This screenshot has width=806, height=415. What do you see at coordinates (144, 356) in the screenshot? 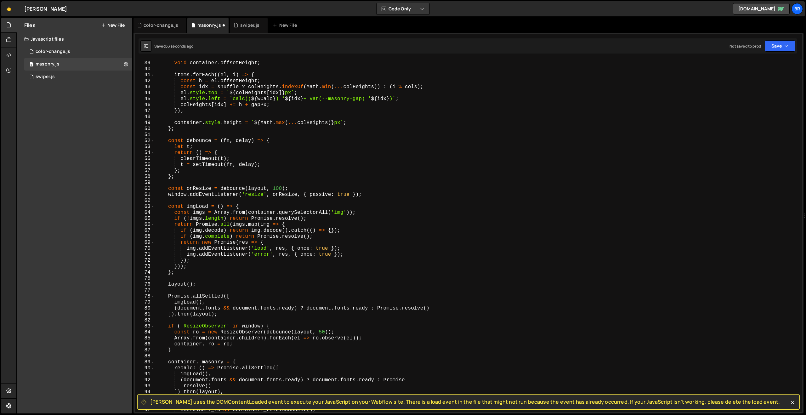
I see `div: 88` at bounding box center [144, 356].